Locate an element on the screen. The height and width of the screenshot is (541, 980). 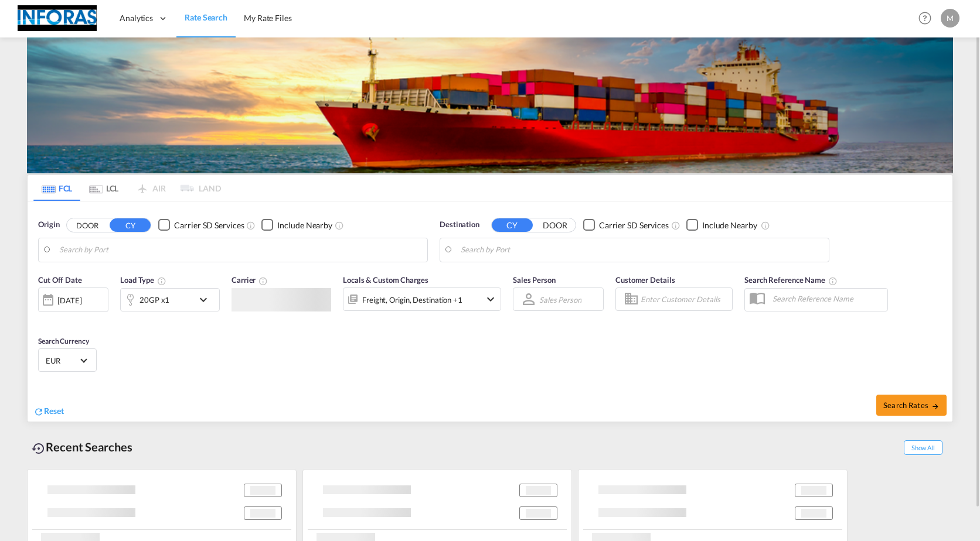
input: Search Reference Name is located at coordinates (827, 298).